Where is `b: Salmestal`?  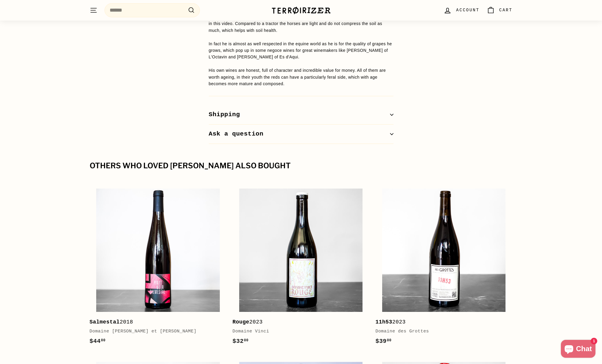
b: Salmestal is located at coordinates (105, 322).